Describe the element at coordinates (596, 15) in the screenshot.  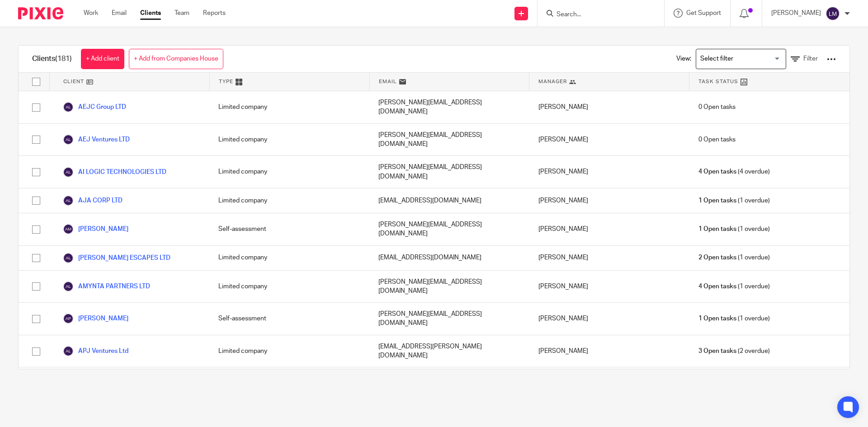
I see `input: Search` at that location.